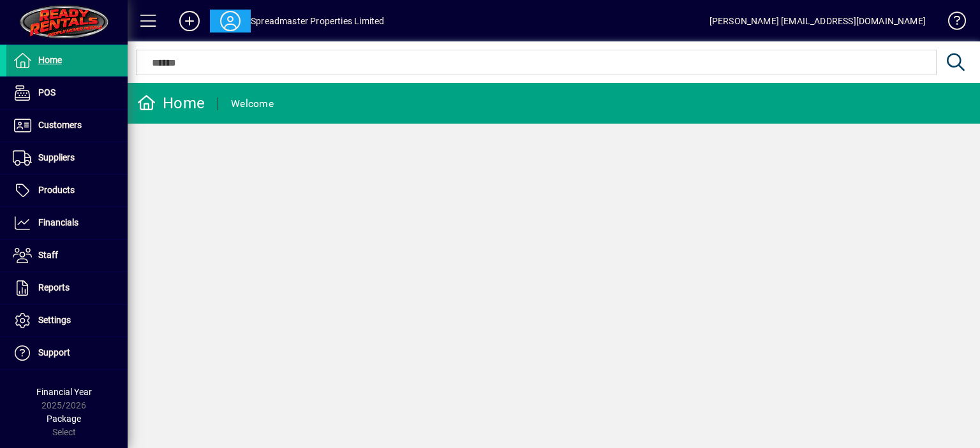 This screenshot has height=448, width=980. What do you see at coordinates (67, 158) in the screenshot?
I see `a: Suppliers` at bounding box center [67, 158].